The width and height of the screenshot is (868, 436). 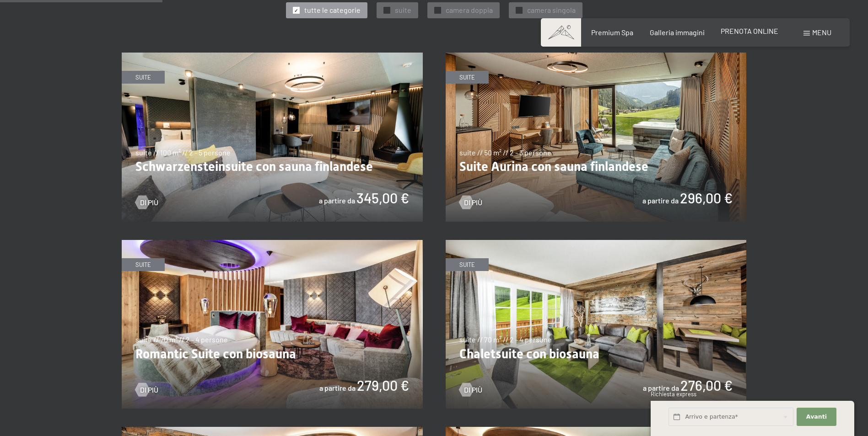 I want to click on span: suite, so click(x=403, y=10).